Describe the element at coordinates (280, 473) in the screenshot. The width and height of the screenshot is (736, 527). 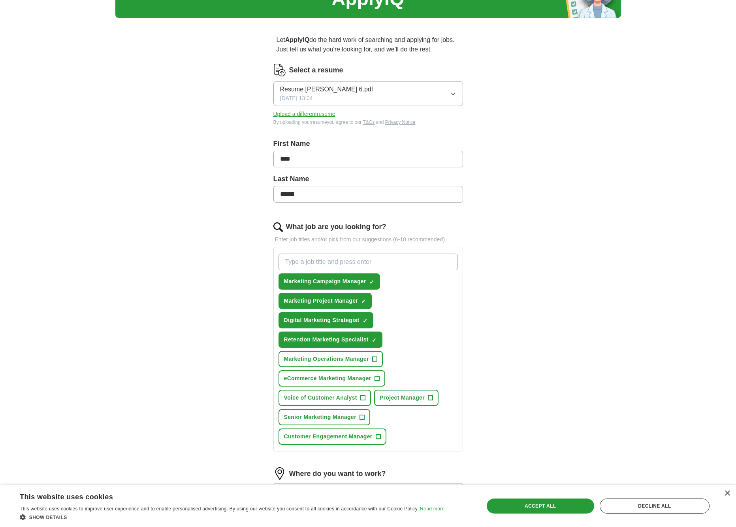
I see `img: location.png` at that location.